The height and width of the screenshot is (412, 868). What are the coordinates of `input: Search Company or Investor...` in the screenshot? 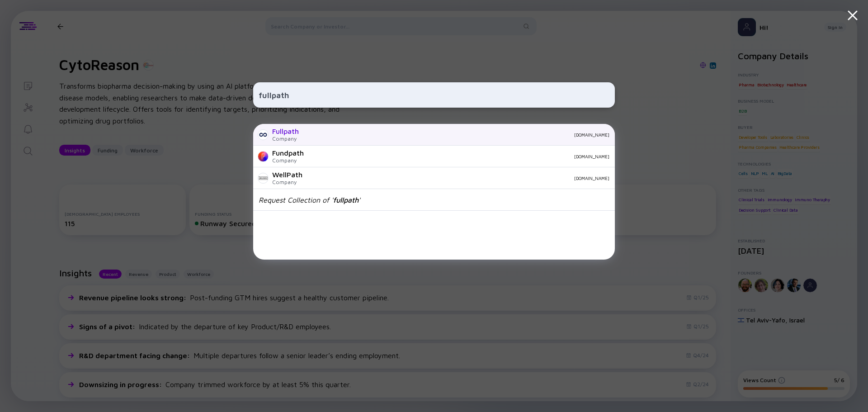 It's located at (434, 95).